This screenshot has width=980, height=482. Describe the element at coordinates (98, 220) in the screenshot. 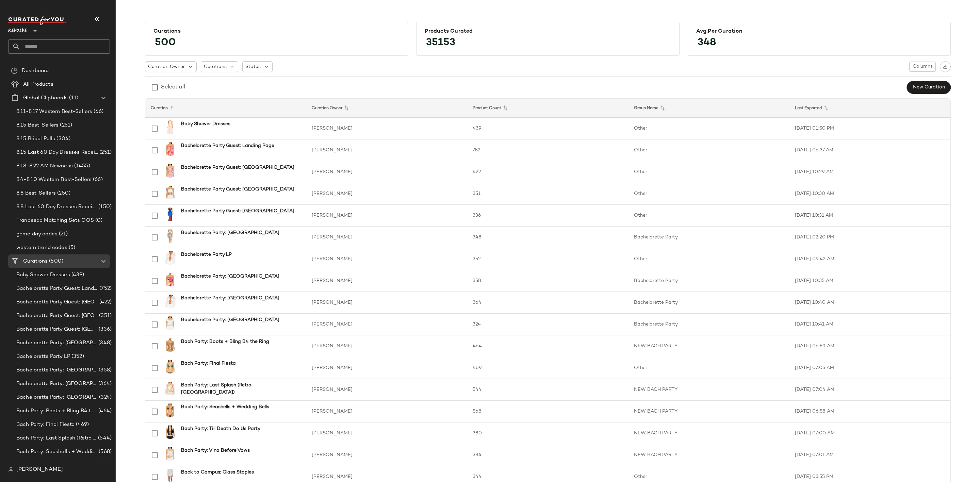

I see `span: (0)` at that location.